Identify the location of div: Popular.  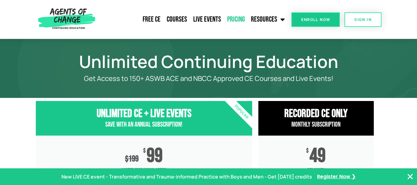
(241, 112).